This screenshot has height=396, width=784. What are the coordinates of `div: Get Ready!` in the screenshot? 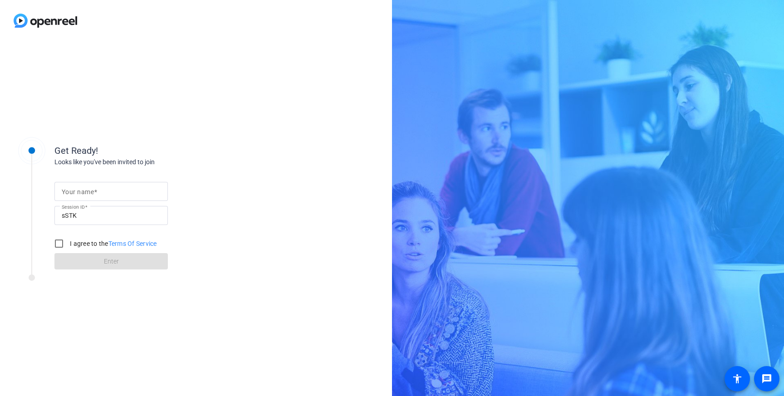 It's located at (145, 151).